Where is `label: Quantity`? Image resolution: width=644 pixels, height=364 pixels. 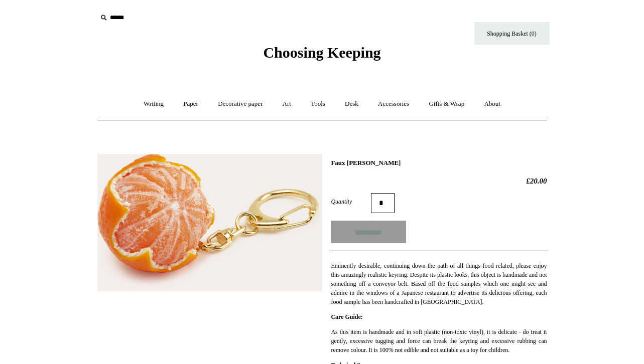 label: Quantity is located at coordinates (351, 201).